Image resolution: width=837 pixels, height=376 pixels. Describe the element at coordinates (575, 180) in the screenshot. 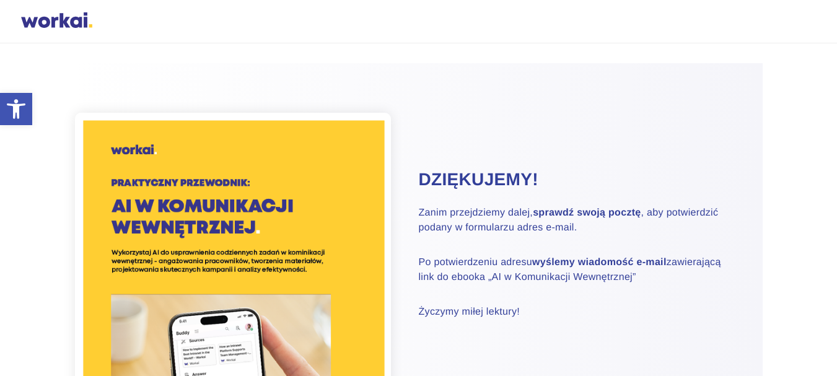

I see `h2: Dziękujemy!` at that location.